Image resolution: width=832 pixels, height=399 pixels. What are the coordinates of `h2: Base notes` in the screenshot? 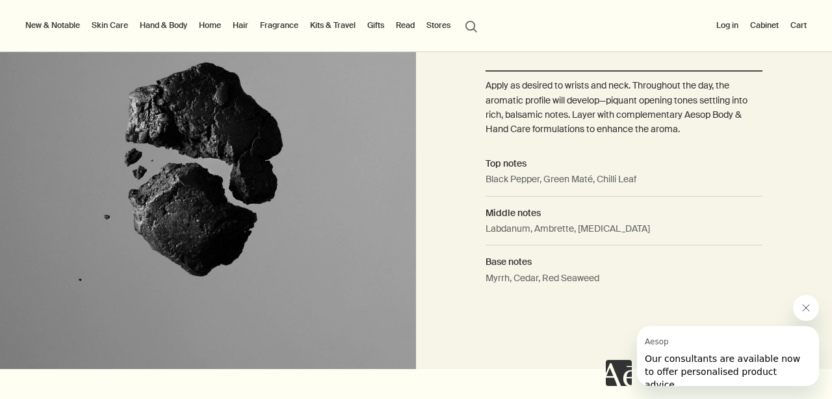 It's located at (624, 261).